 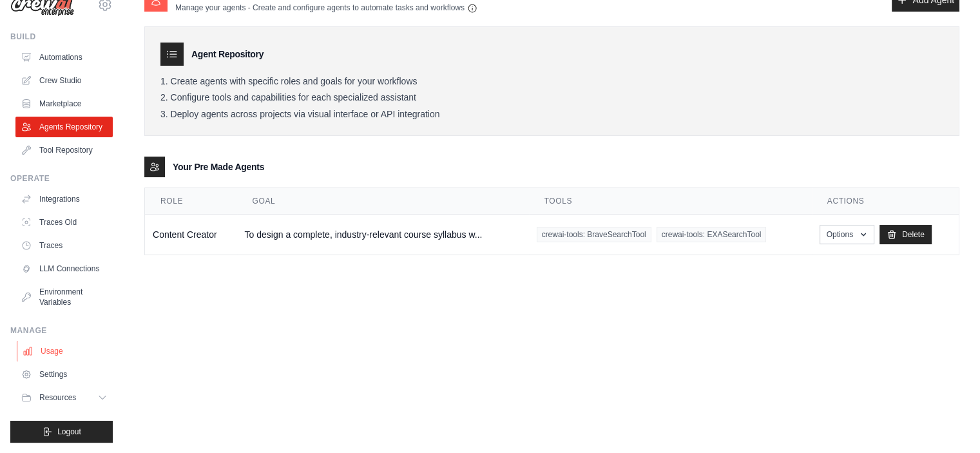 What do you see at coordinates (64, 127) in the screenshot?
I see `a: Agents Repository` at bounding box center [64, 127].